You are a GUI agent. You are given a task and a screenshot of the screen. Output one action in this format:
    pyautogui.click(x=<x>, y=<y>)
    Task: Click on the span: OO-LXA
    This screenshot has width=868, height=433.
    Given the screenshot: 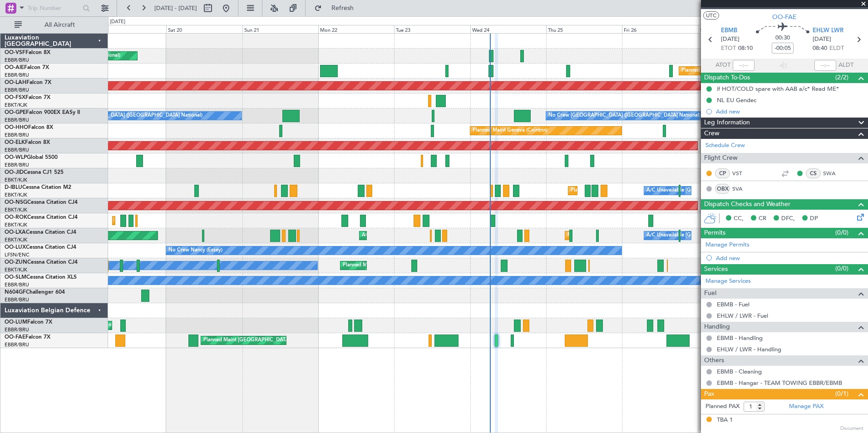 What is the action you would take?
    pyautogui.click(x=15, y=232)
    